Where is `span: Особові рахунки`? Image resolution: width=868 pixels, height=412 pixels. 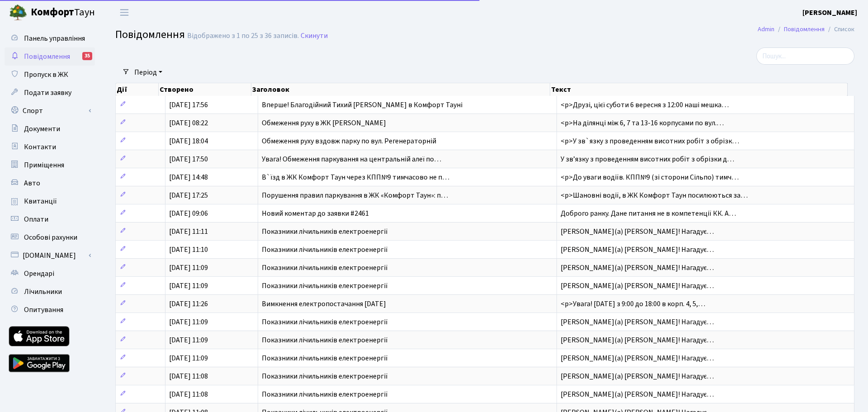
span: Особові рахунки is located at coordinates (51, 238).